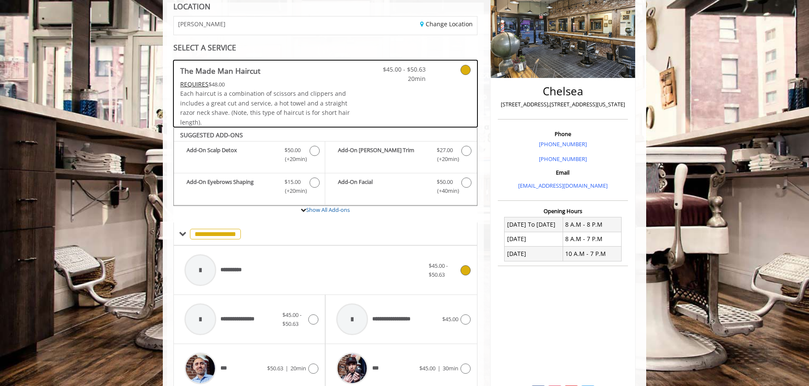 The width and height of the screenshot is (809, 386). Describe the element at coordinates (446, 24) in the screenshot. I see `a: Change Location` at that location.